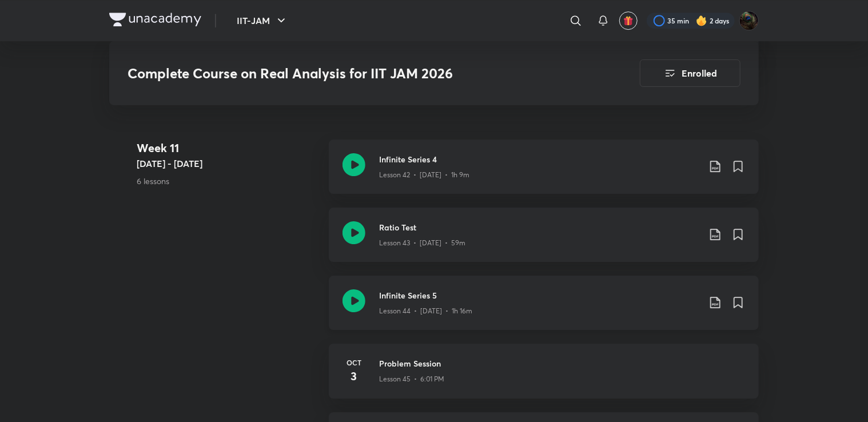 Image resolution: width=868 pixels, height=422 pixels. What do you see at coordinates (701, 21) in the screenshot?
I see `img: streak` at bounding box center [701, 21].